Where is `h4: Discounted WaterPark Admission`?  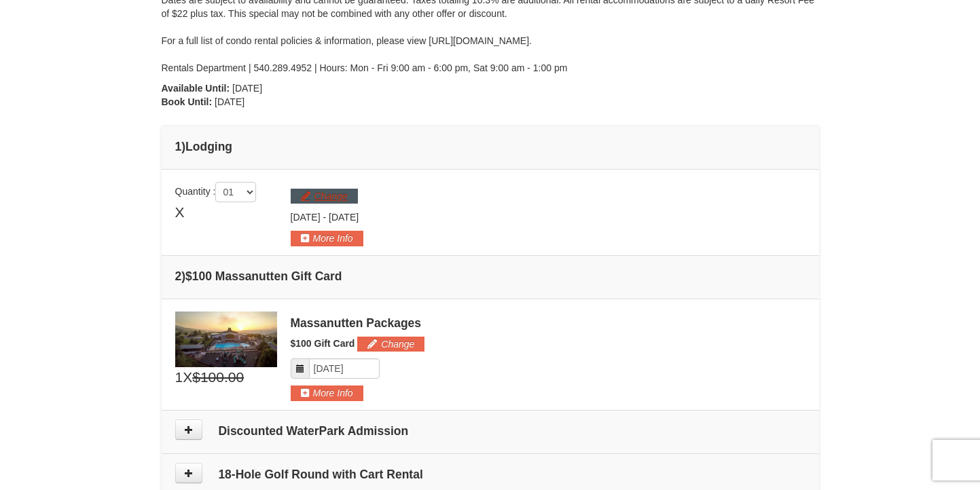 h4: Discounted WaterPark Admission is located at coordinates (490, 431).